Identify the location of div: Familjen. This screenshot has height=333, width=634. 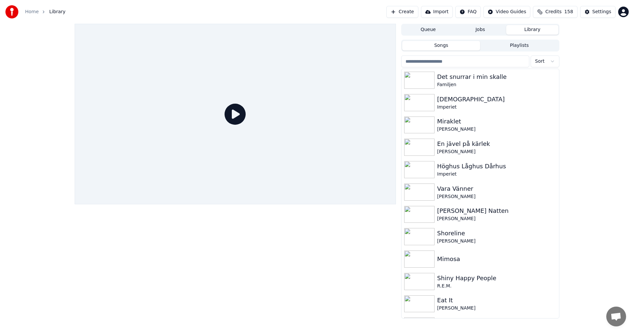
(497, 85).